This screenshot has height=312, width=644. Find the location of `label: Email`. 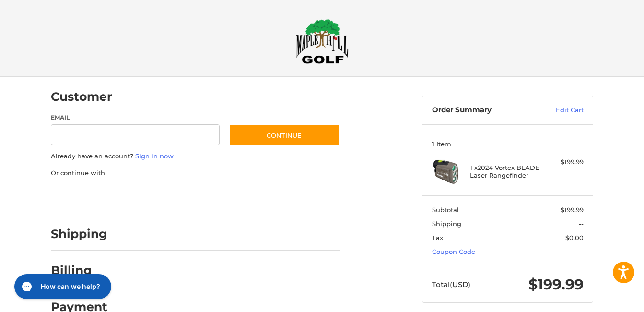

label: Email is located at coordinates (135, 118).